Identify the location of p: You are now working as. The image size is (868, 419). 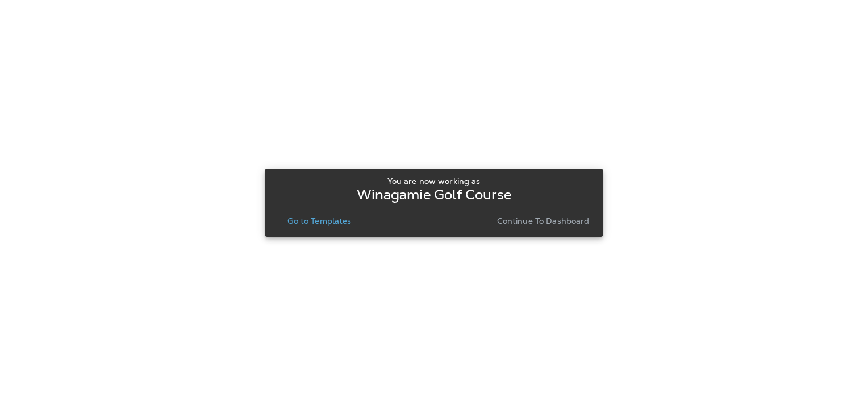
(433, 181).